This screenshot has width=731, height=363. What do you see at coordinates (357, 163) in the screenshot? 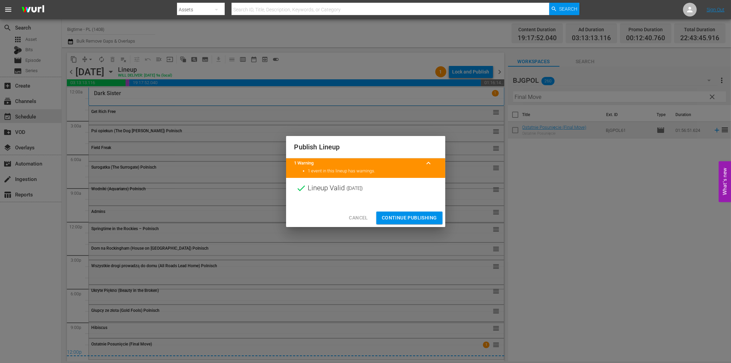
I see `title: 1 Warning` at bounding box center [357, 163].